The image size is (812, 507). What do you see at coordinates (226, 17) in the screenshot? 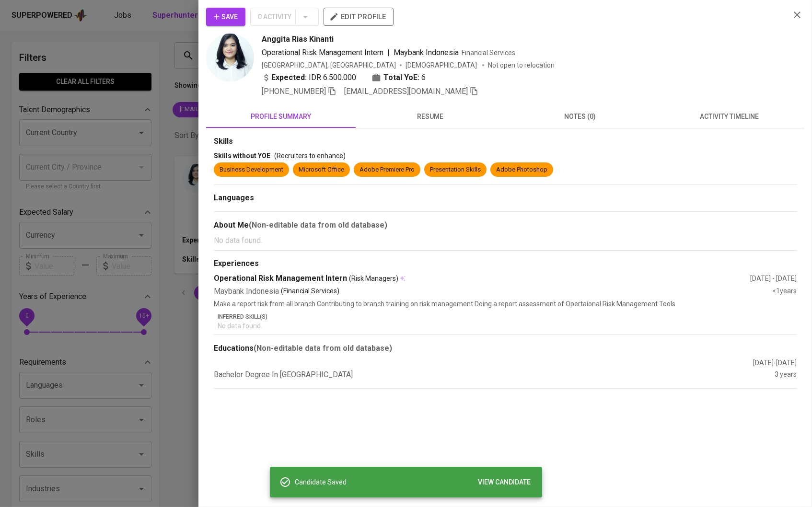
I see `button: Save` at bounding box center [226, 17].